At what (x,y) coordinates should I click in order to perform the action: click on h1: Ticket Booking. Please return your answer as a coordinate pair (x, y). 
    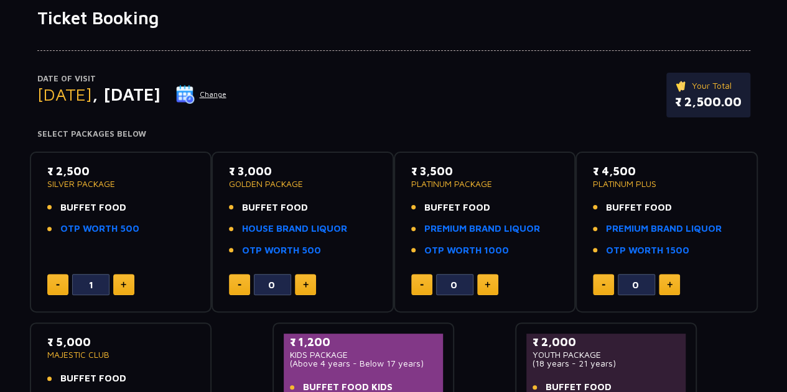
    Looking at the image, I should click on (394, 18).